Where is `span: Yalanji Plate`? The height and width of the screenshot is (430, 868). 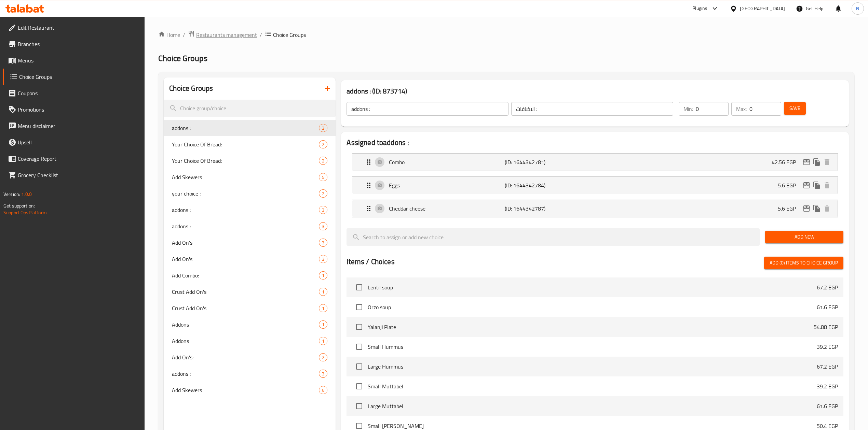 span: Yalanji Plate is located at coordinates (591, 327).